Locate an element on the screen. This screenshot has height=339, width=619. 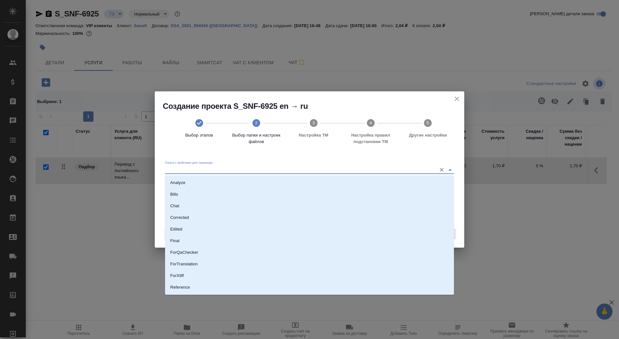
span: Выбор папки и настроек файлов is located at coordinates (256, 138).